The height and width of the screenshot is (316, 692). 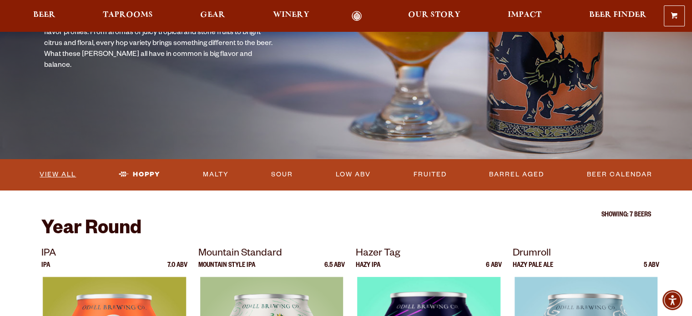 I want to click on a: Gear, so click(x=212, y=16).